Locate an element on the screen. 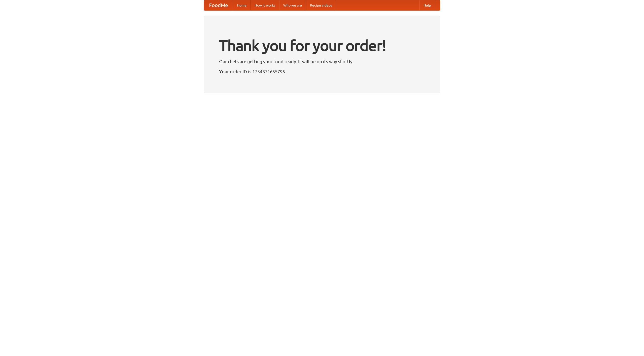 The height and width of the screenshot is (356, 644). a: How it works is located at coordinates (265, 5).